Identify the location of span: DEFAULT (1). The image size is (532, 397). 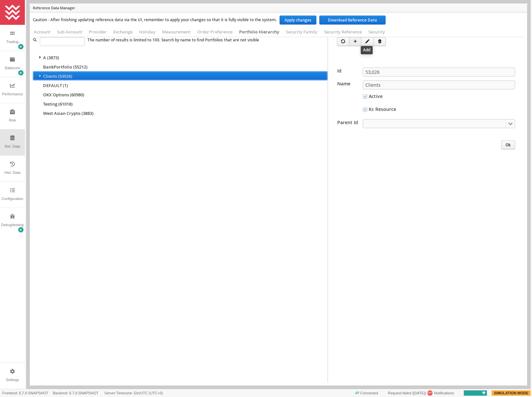
(29, 85).